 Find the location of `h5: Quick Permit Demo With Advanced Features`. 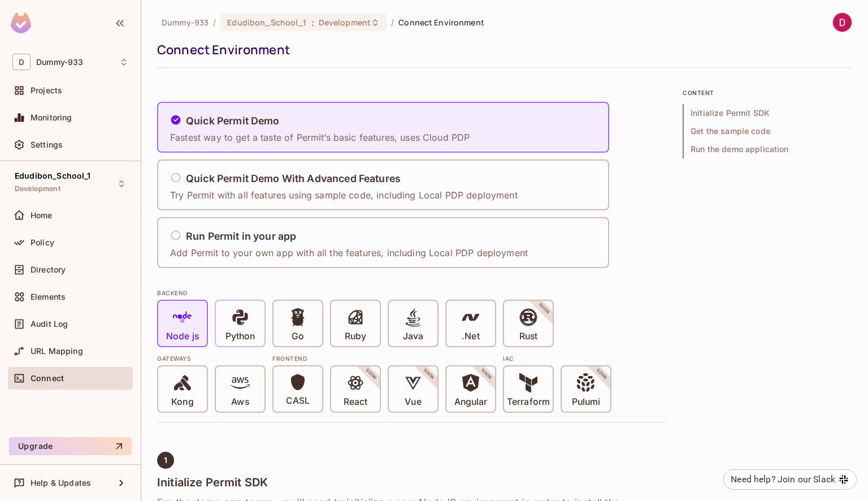

h5: Quick Permit Demo With Advanced Features is located at coordinates (293, 179).